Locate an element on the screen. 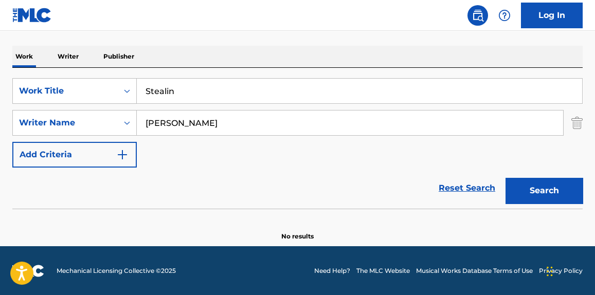 This screenshot has width=595, height=295. p: Publisher is located at coordinates (119, 57).